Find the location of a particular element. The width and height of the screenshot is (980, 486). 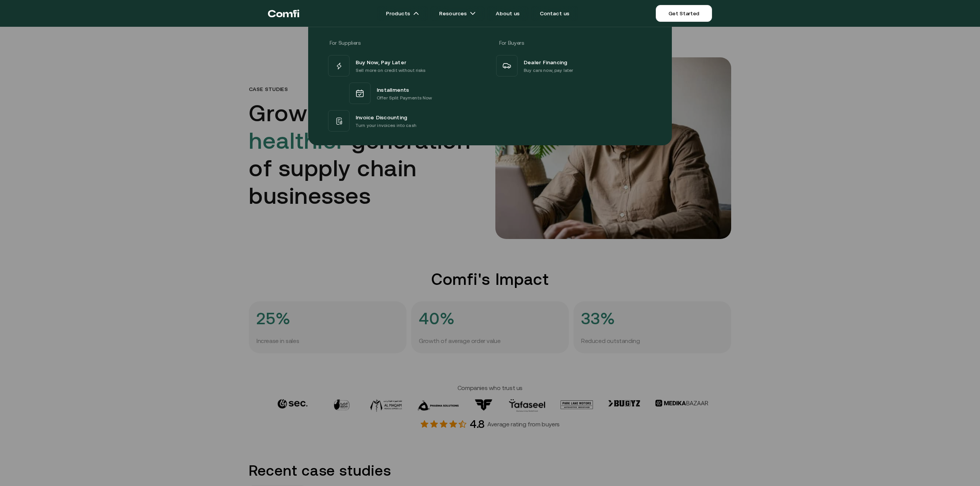

a: Contact us is located at coordinates (554, 14).